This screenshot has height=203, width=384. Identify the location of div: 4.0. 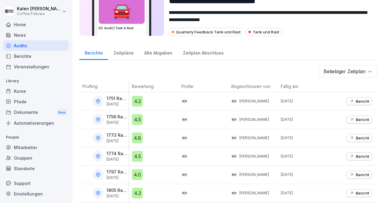
(137, 175).